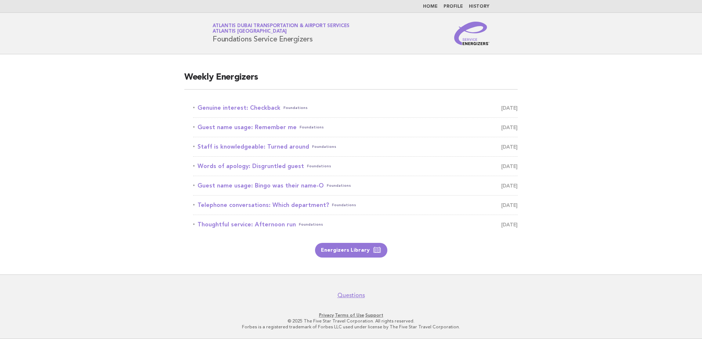 The height and width of the screenshot is (339, 702). What do you see at coordinates (430, 7) in the screenshot?
I see `a: Home` at bounding box center [430, 7].